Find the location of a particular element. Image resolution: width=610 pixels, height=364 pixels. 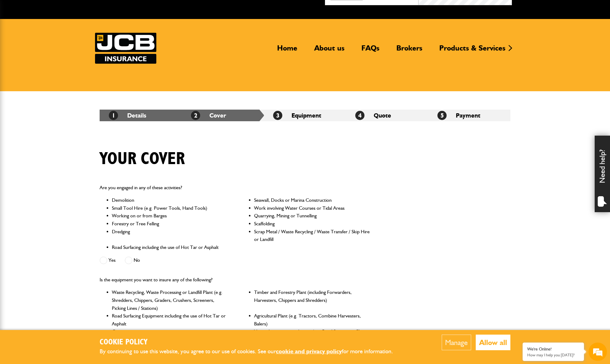

p: Are you engaged in any of these activities? is located at coordinates (235, 188).